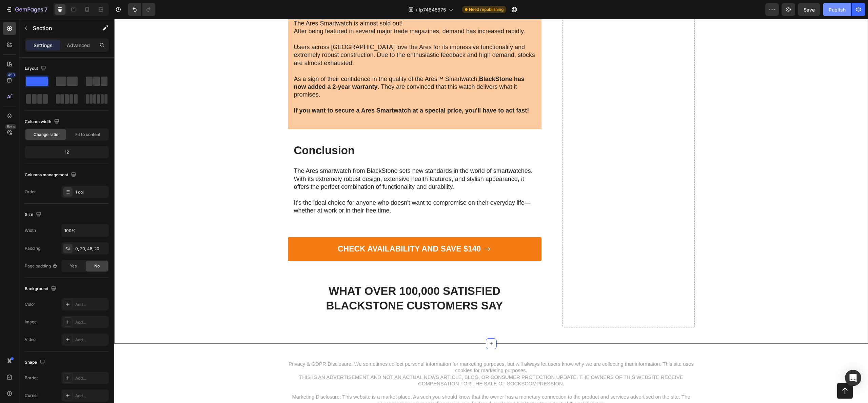  Describe the element at coordinates (91, 249) in the screenshot. I see `div: 0, 20, 48, 20` at that location.